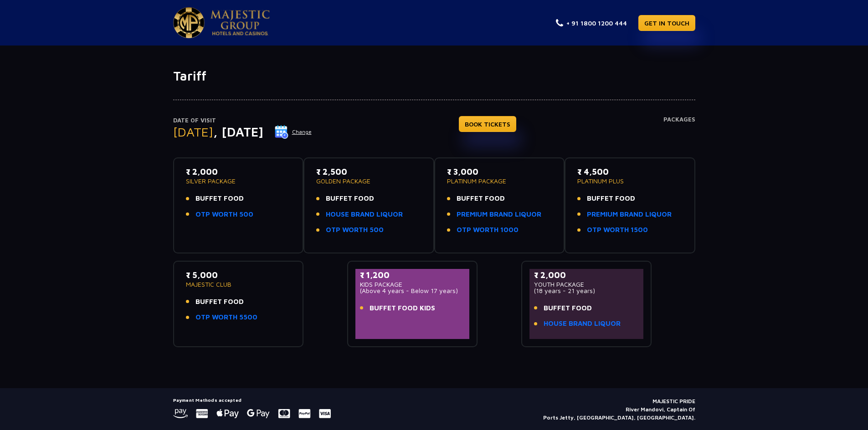 This screenshot has width=868, height=430. Describe the element at coordinates (402, 309) in the screenshot. I see `span: BUFFET FOOD KIDS` at that location.